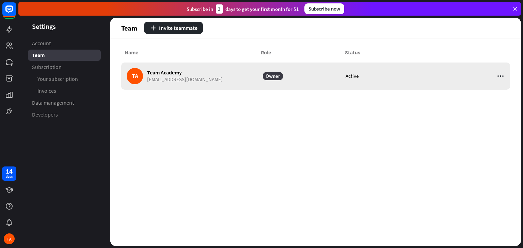 The image size is (523, 248). I want to click on div: Owner, so click(273, 76).